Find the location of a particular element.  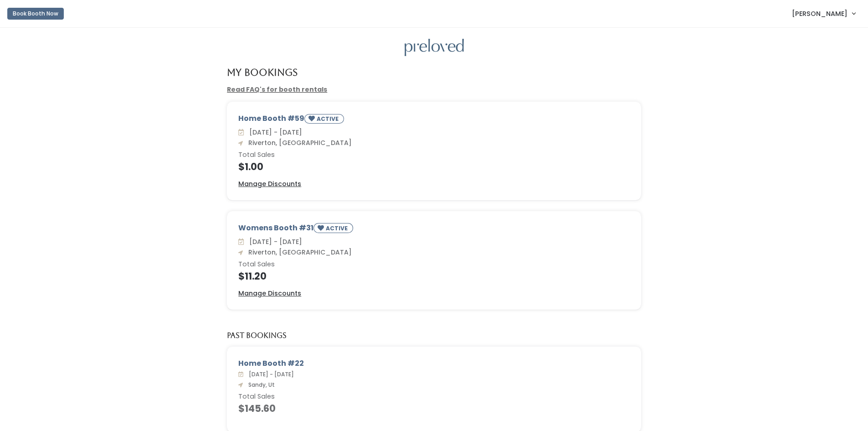

h4: $11.20 is located at coordinates (434, 276).